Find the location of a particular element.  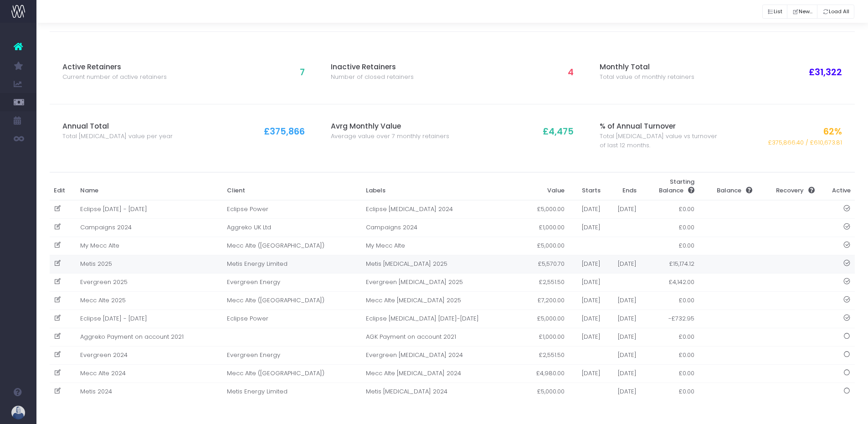

td: £5,570.70 is located at coordinates (545, 264).